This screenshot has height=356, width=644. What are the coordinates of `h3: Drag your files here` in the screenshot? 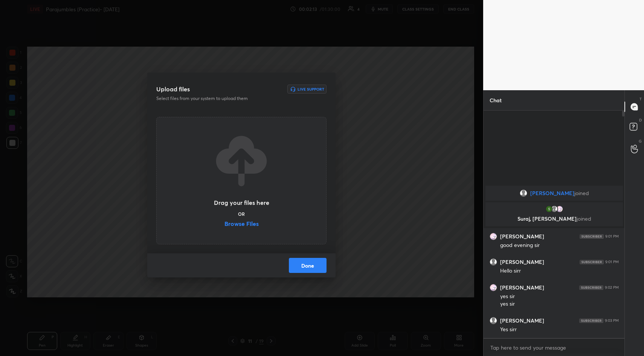 It's located at (242, 203).